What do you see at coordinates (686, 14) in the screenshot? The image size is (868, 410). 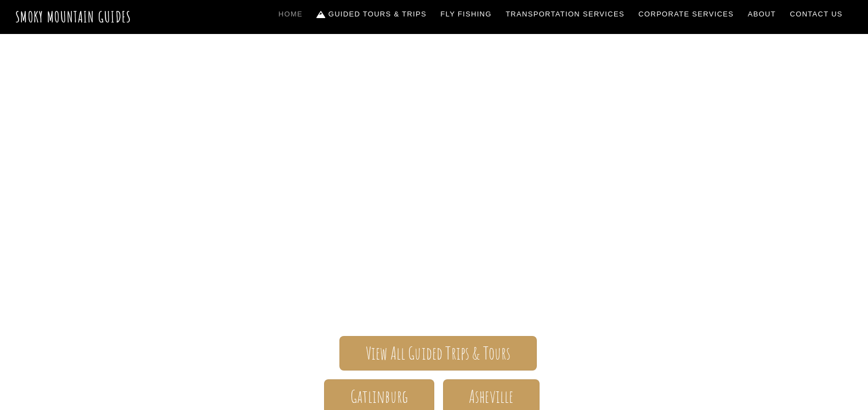 I see `a: Corporate Services` at bounding box center [686, 14].